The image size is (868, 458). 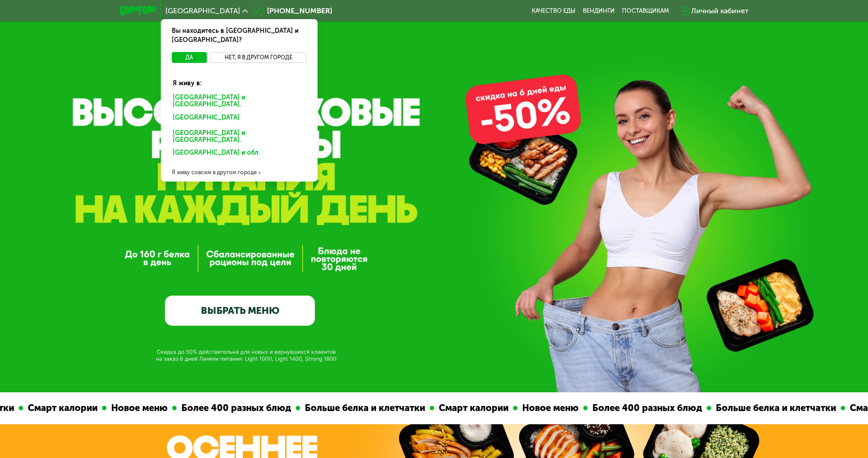 What do you see at coordinates (414, 408) in the screenshot?
I see `div: Более 400 разных блюд` at bounding box center [414, 408].